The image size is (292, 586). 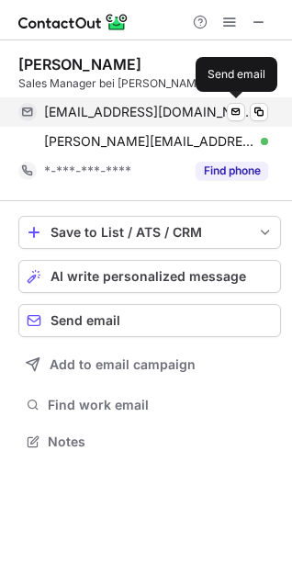 What do you see at coordinates (150, 232) in the screenshot?
I see `button: save-profile-one-click` at bounding box center [150, 232].